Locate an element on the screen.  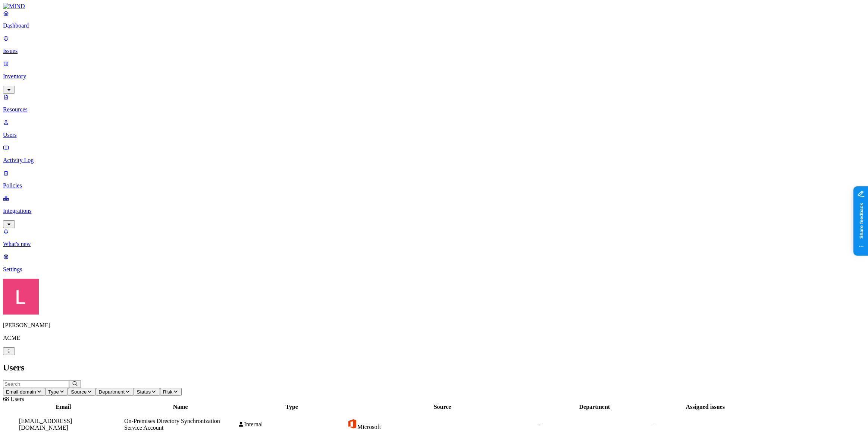
span: Microsoft is located at coordinates (369, 427).